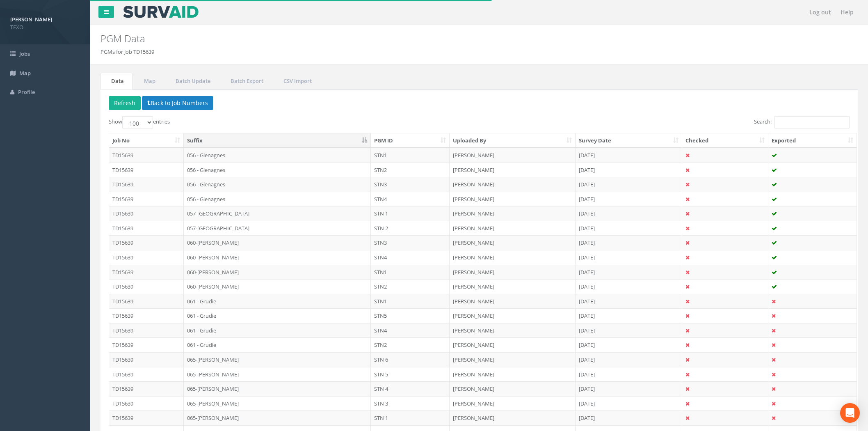 This screenshot has width=868, height=431. I want to click on span: Jobs, so click(25, 54).